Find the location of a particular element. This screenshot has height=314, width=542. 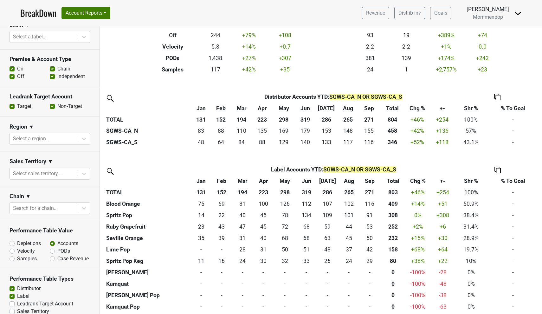

td: 88 is located at coordinates (221, 131).